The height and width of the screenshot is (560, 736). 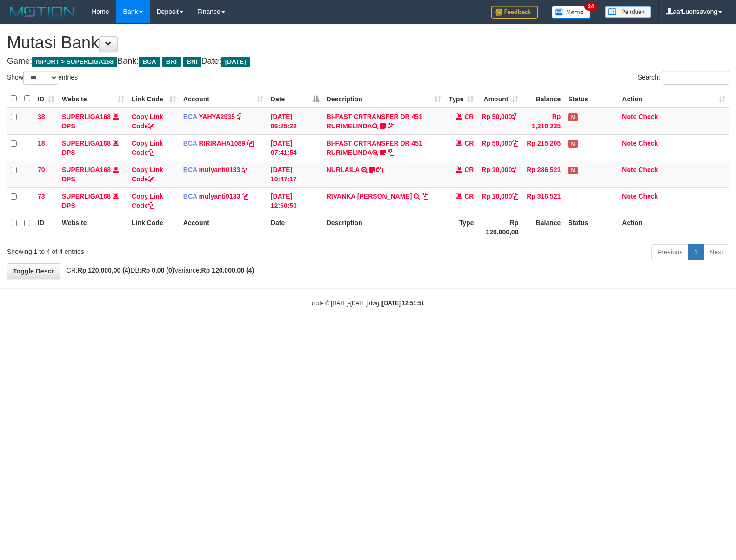 I want to click on label: Search:, so click(x=684, y=78).